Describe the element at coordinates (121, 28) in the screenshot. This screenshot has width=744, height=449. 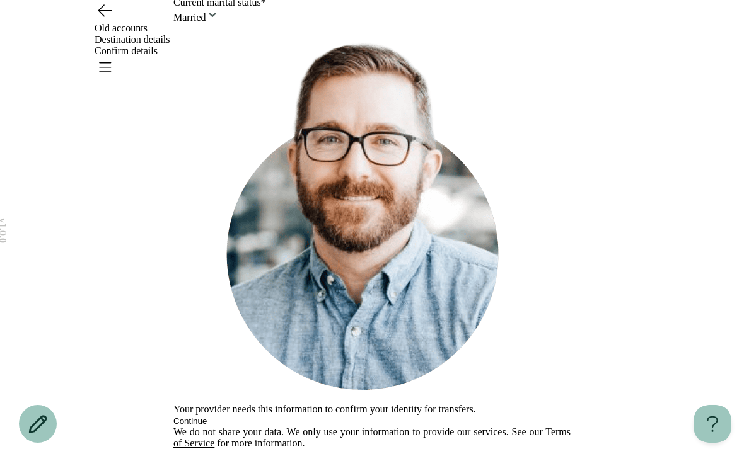
I see `span: Old accounts` at that location.